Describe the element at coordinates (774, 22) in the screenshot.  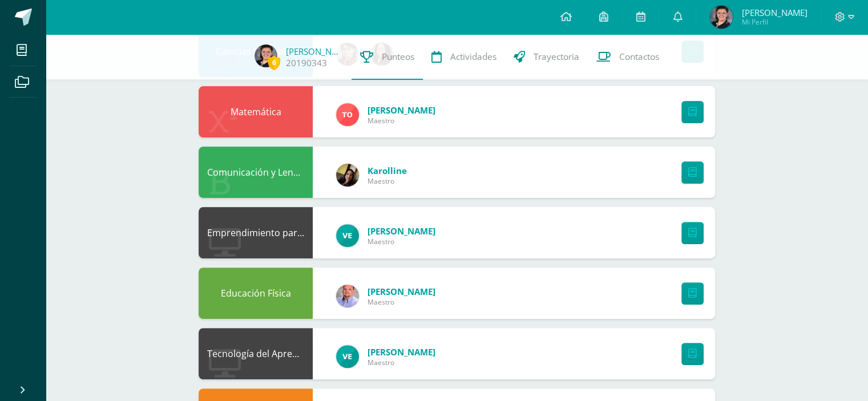
I see `span: Mi Perfil` at that location.